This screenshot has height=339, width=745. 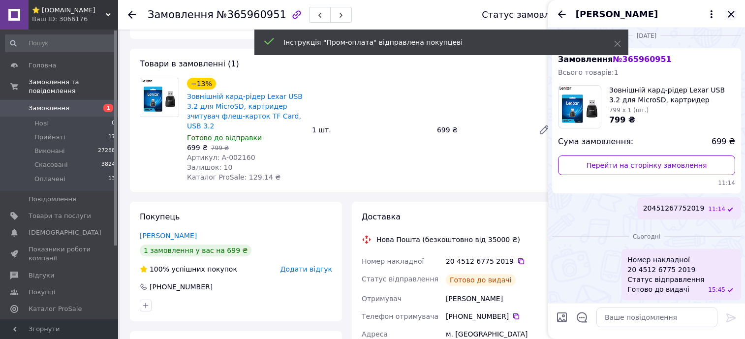 I want to click on span: Прийняті, so click(x=50, y=137).